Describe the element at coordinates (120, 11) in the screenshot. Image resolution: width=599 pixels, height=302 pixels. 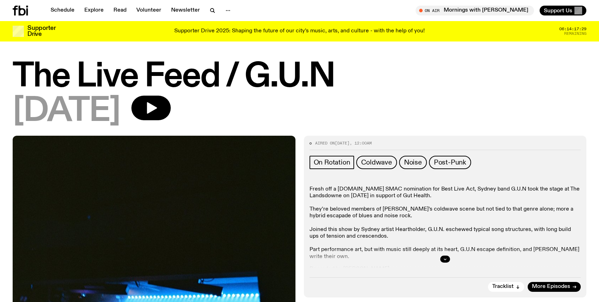
I see `a: Read` at that location.